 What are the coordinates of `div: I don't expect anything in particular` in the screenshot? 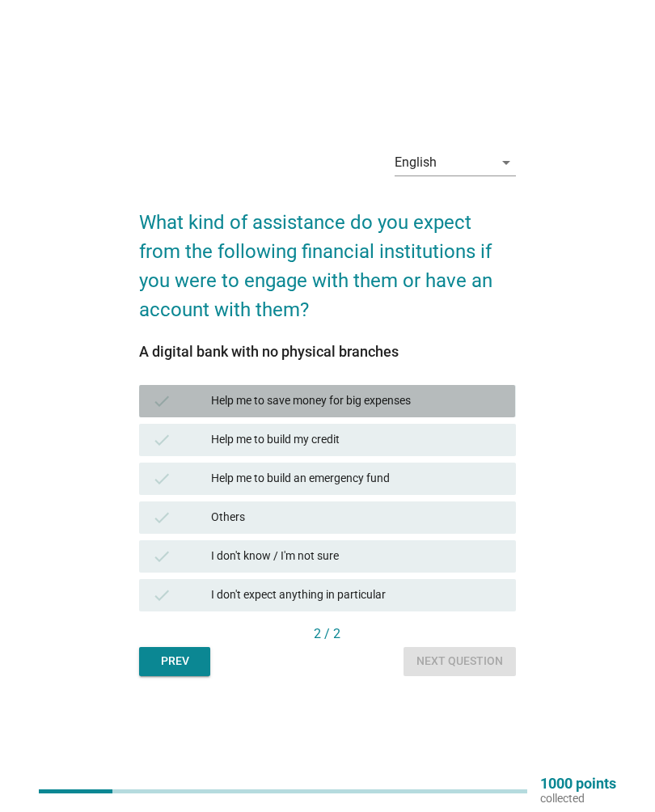 It's located at (357, 595).